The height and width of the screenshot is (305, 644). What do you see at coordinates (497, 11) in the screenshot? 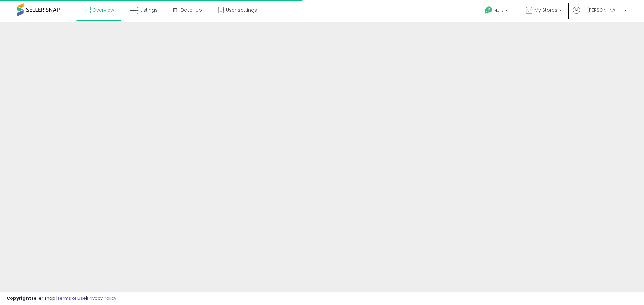
I see `a: Help` at bounding box center [497, 11].